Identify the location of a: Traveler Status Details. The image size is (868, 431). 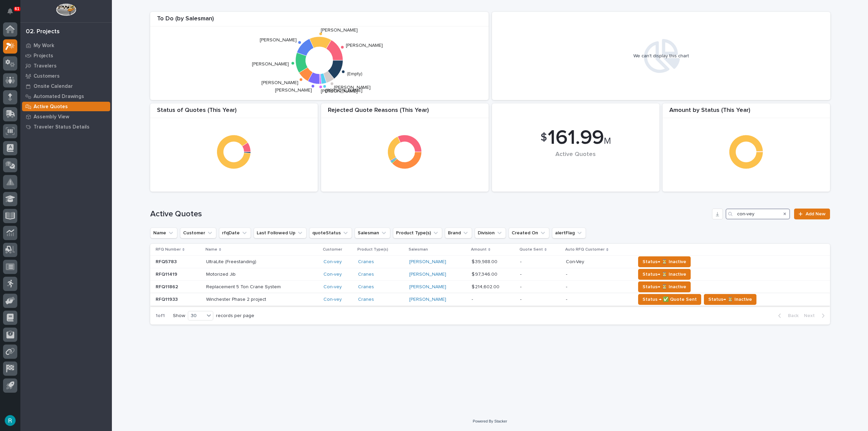
(66, 127).